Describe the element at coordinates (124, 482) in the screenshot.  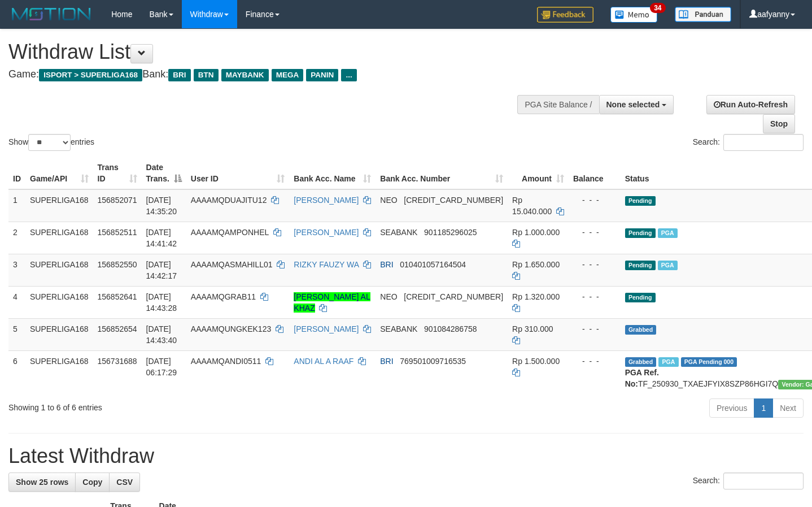
I see `span: CSV` at that location.